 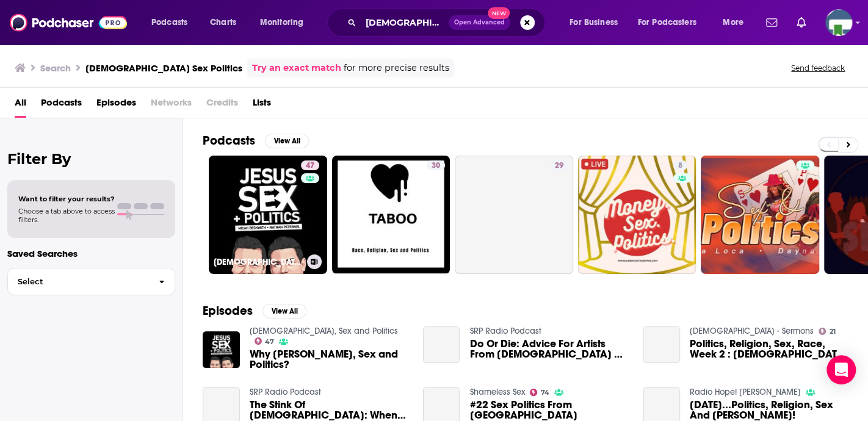 What do you see at coordinates (20, 105) in the screenshot?
I see `span: All` at bounding box center [20, 105].